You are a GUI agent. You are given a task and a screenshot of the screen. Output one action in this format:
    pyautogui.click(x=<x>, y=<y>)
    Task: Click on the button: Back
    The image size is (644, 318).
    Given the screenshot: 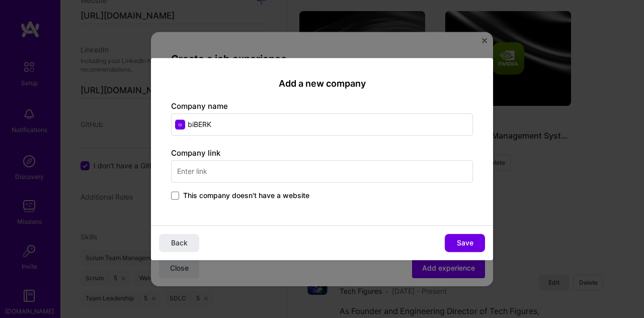 What is the action you would take?
    pyautogui.click(x=179, y=242)
    